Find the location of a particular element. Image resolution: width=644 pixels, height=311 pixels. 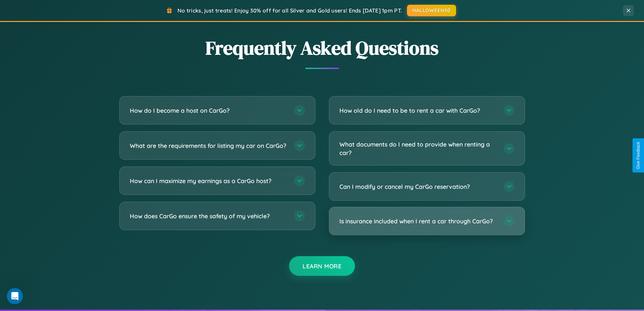

h3: Is insurance included when I rent a car through CarGo? is located at coordinates (418, 221).